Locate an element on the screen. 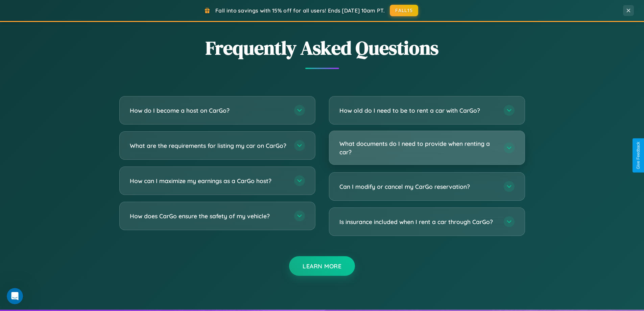 This screenshot has height=311, width=644. button: FALL15 is located at coordinates (404, 10).